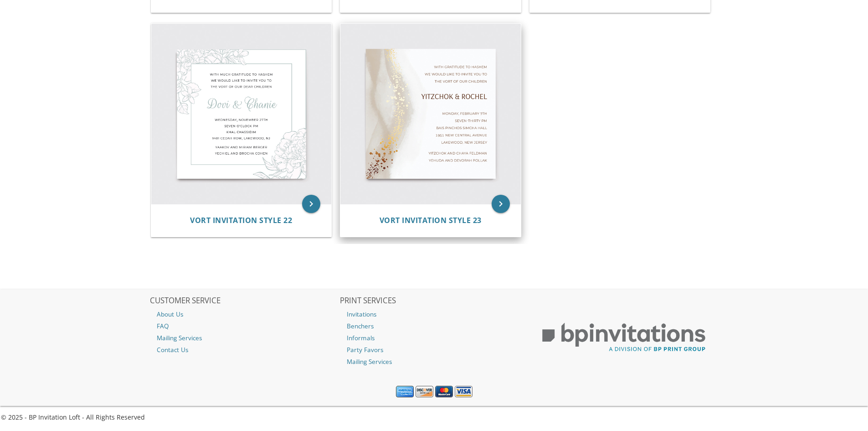  Describe the element at coordinates (244, 301) in the screenshot. I see `h2: CUSTOMER SERVICE` at that location.